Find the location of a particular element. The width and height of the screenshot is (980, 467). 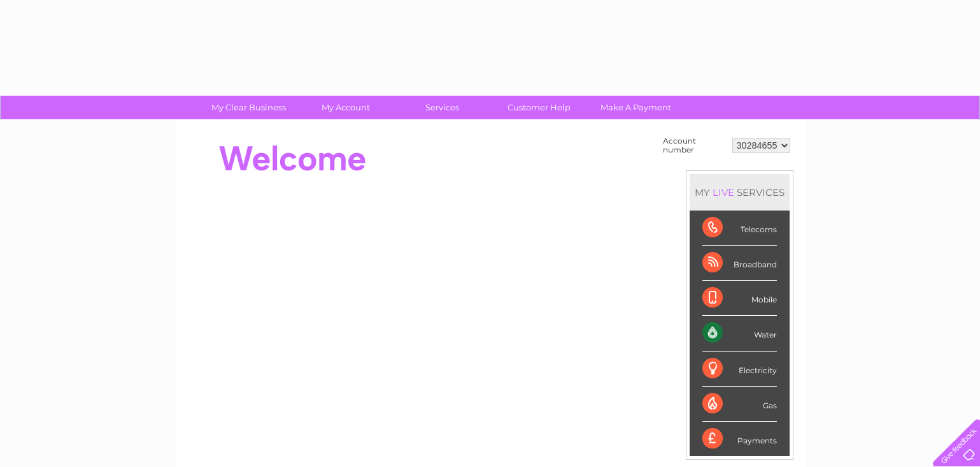

div: Electricity is located at coordinates (740, 369).